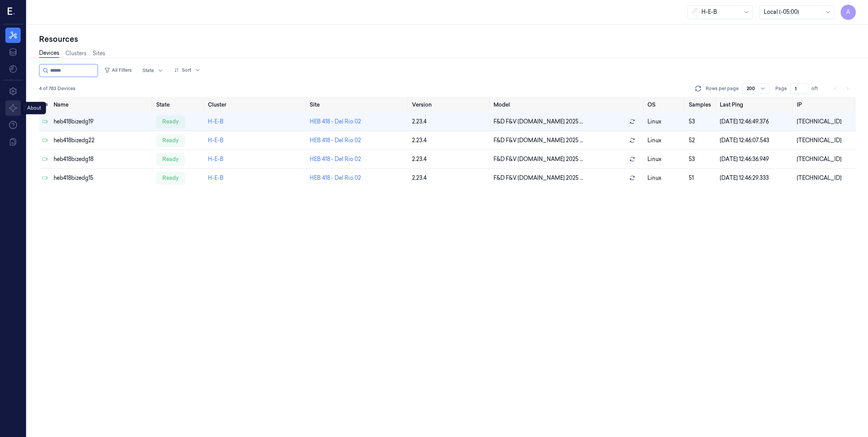 The height and width of the screenshot is (437, 868). Describe the element at coordinates (102, 140) in the screenshot. I see `div: heb418bizedg22` at that location.